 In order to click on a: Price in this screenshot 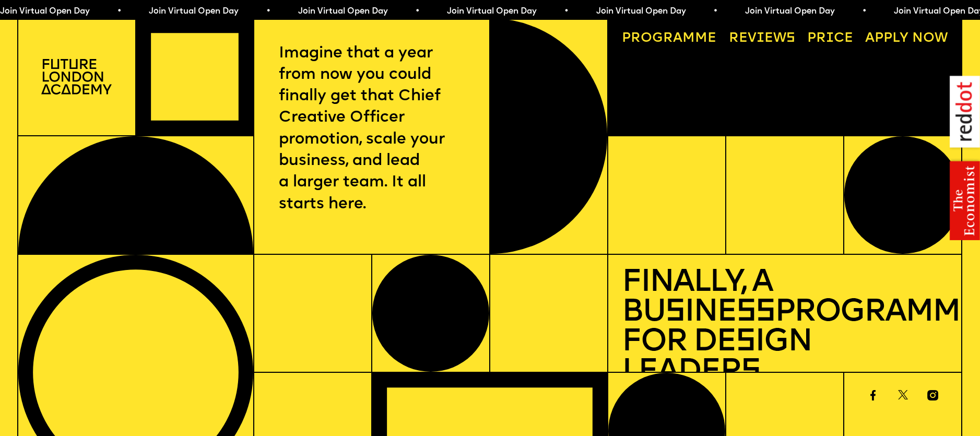, I will do `click(830, 39)`.